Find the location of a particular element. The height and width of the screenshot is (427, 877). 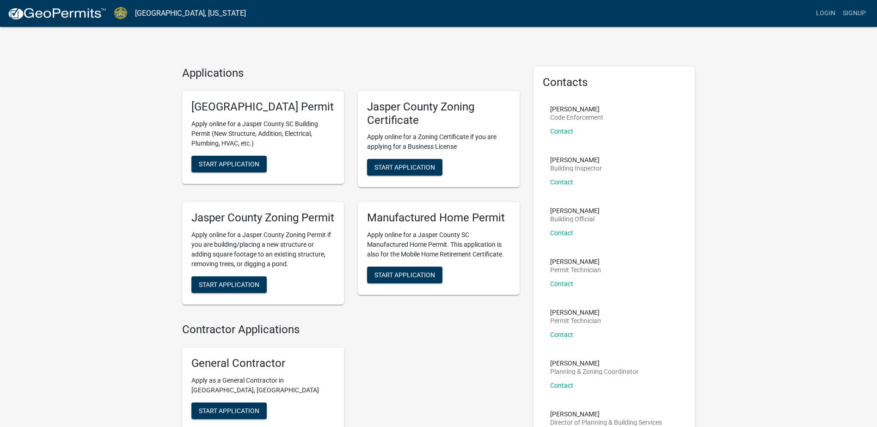

h5: Contacts is located at coordinates (614, 82).